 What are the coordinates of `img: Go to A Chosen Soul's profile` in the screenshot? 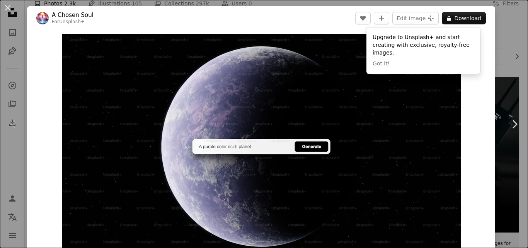 It's located at (43, 18).